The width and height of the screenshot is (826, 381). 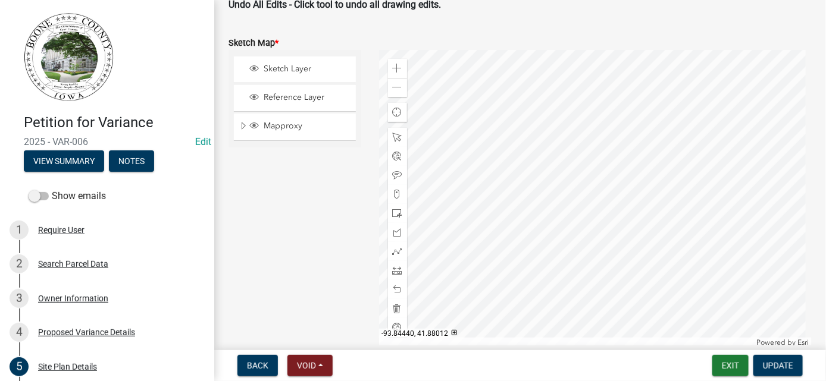 I want to click on div: Require User, so click(x=61, y=230).